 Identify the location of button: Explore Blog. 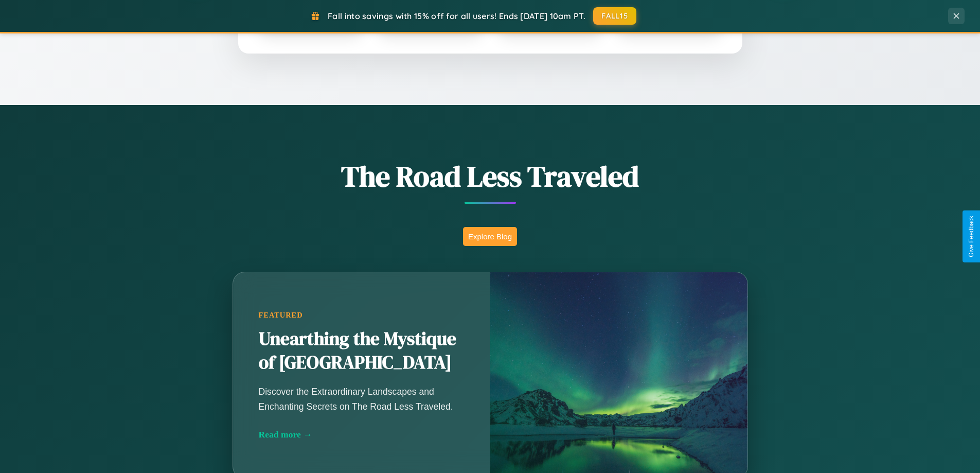
(490, 236).